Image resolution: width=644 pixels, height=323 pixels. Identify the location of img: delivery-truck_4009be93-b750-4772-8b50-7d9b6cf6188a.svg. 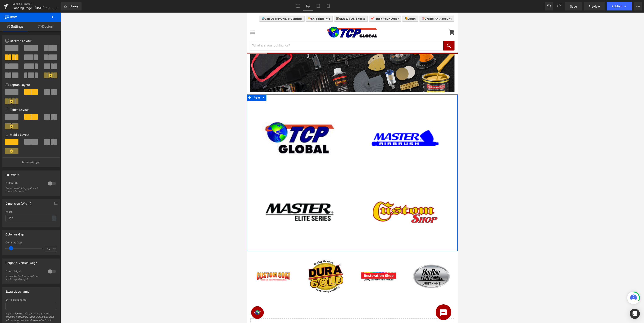
(62, 6).